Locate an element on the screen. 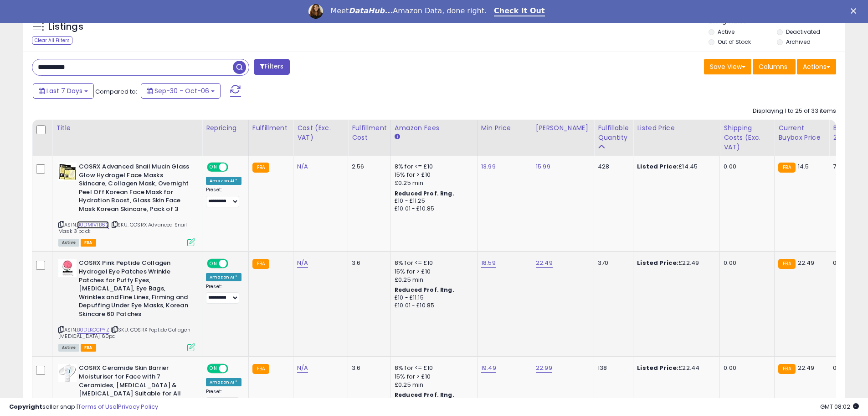 The image size is (868, 416). label: Out of Stock is located at coordinates (734, 42).